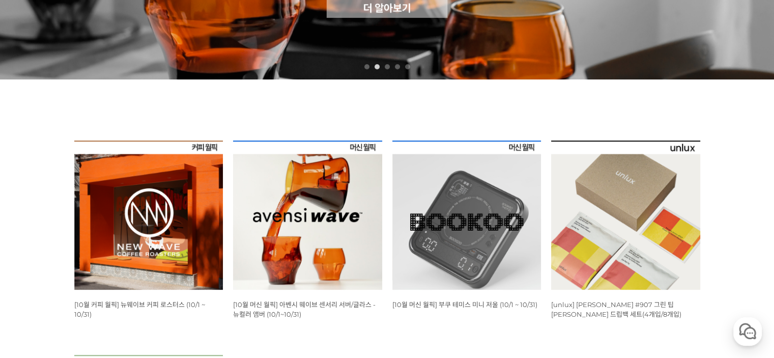 The height and width of the screenshot is (358, 774). Describe the element at coordinates (465, 304) in the screenshot. I see `a: [10월 머신 월픽] 부쿠 테미스 미니 저울 (10/1 ~ 10/31)` at that location.